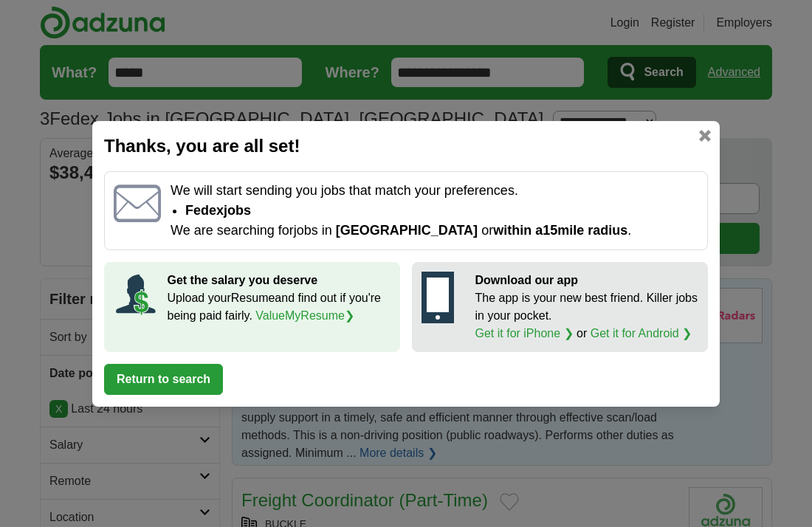 The image size is (812, 527). I want to click on li: Fedex jobs, so click(442, 210).